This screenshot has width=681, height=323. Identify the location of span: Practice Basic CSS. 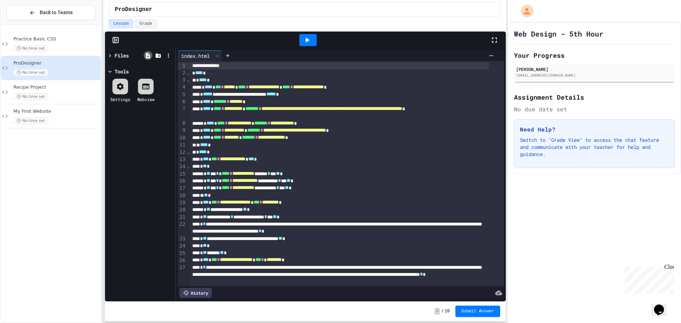
(56, 39).